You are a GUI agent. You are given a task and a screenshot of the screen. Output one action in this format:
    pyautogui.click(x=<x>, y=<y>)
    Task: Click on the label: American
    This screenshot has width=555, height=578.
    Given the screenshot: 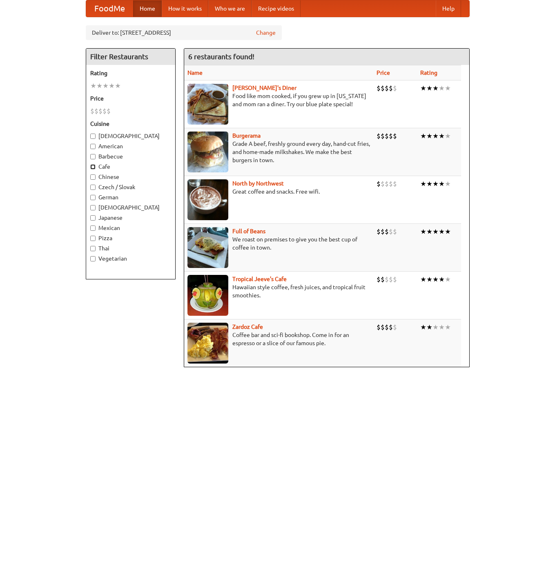 What is the action you would take?
    pyautogui.click(x=131, y=146)
    